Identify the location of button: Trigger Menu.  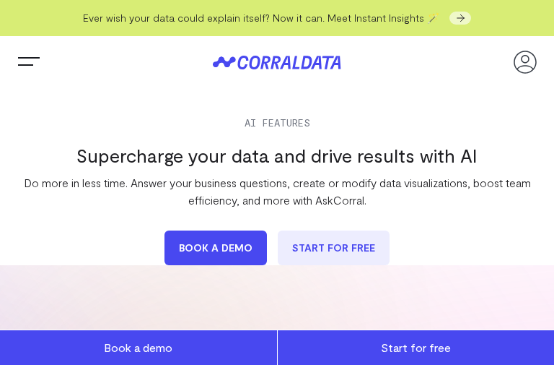
(29, 62).